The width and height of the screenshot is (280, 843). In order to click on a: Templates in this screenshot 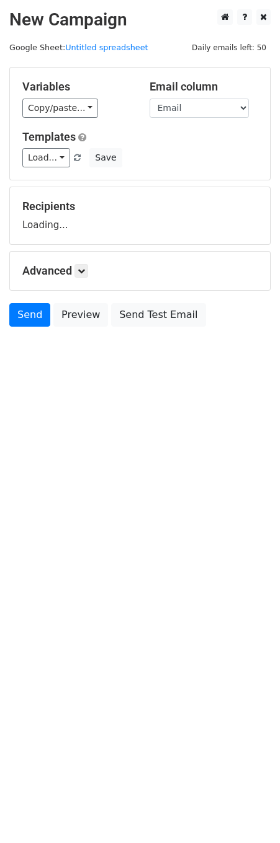, I will do `click(49, 136)`.